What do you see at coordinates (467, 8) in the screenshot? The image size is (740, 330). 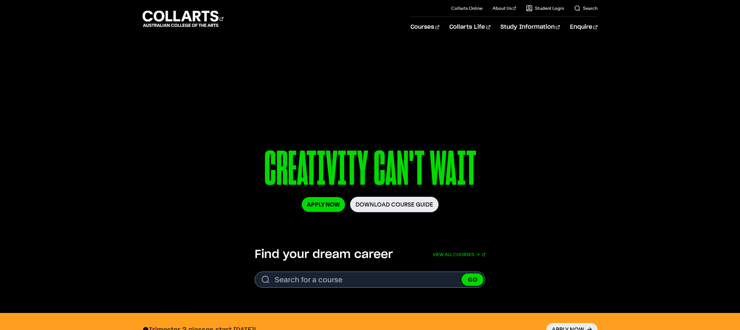 I see `a: Collarts Online` at bounding box center [467, 8].